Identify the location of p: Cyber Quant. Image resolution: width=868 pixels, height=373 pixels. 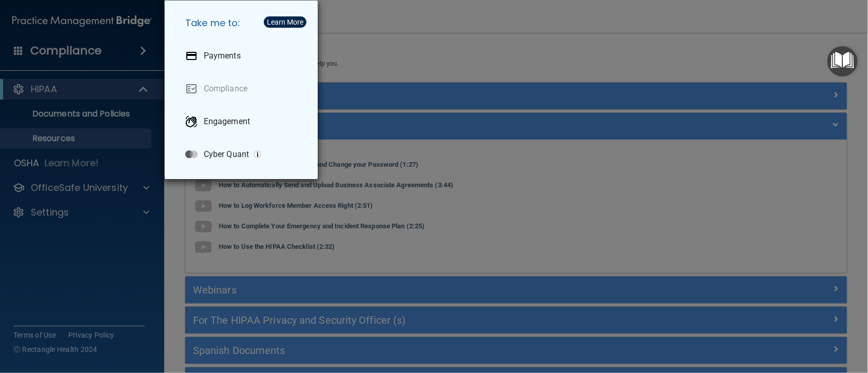
(226, 154).